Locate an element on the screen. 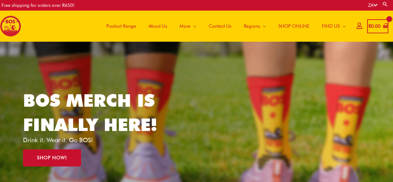  nav: Site Navigation is located at coordinates (224, 26).